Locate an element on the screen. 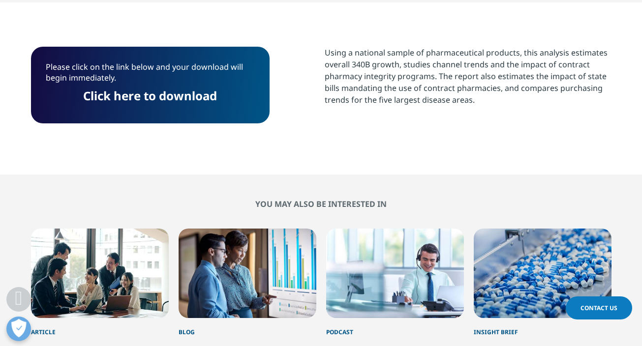 This screenshot has height=346, width=642. div: Podcast is located at coordinates (395, 327).